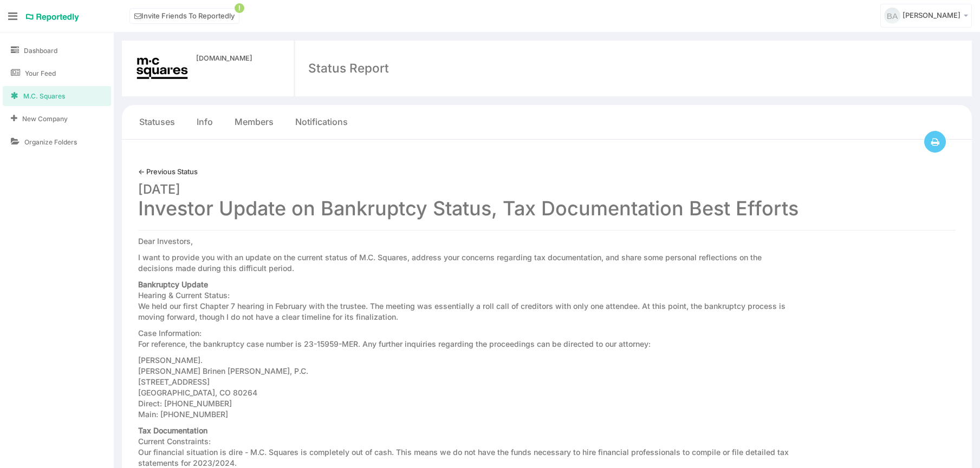 This screenshot has width=980, height=468. Describe the element at coordinates (465, 241) in the screenshot. I see `p: Dear Investors,` at that location.